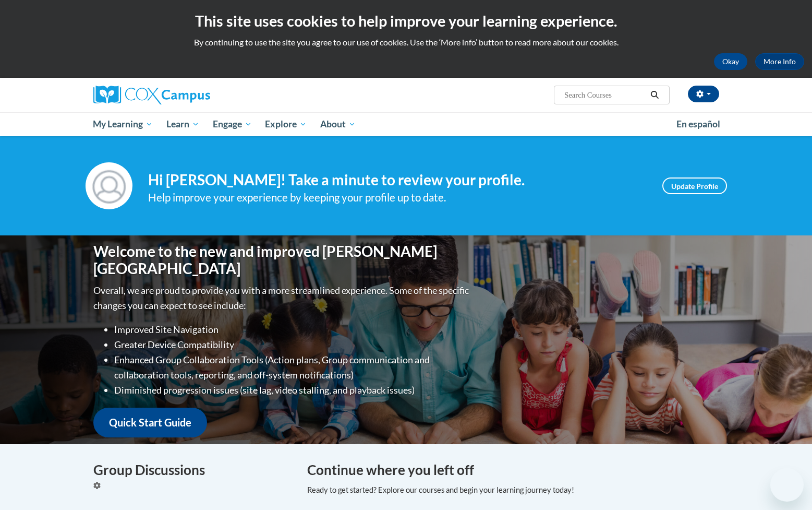 The height and width of the screenshot is (510, 812). Describe the element at coordinates (338, 124) in the screenshot. I see `span: About` at that location.